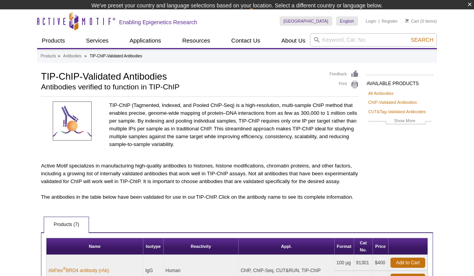 This screenshot has height=276, width=474. What do you see at coordinates (392, 102) in the screenshot?
I see `a: ChIP-Validated Antibodies` at bounding box center [392, 102].